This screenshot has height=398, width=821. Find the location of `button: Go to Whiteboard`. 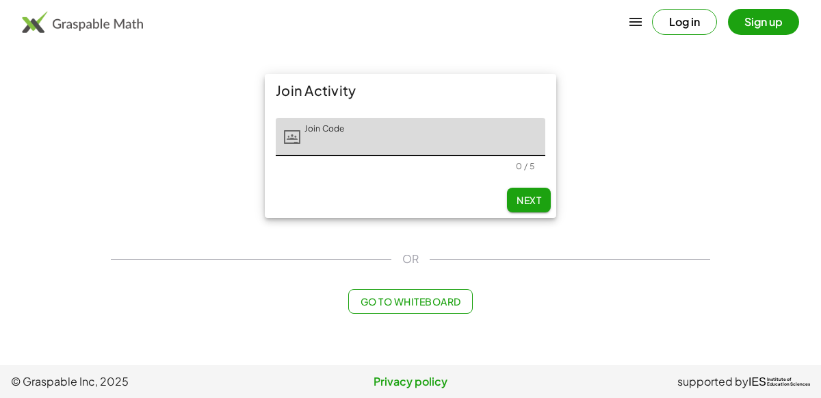

button: Go to Whiteboard is located at coordinates (410, 301).